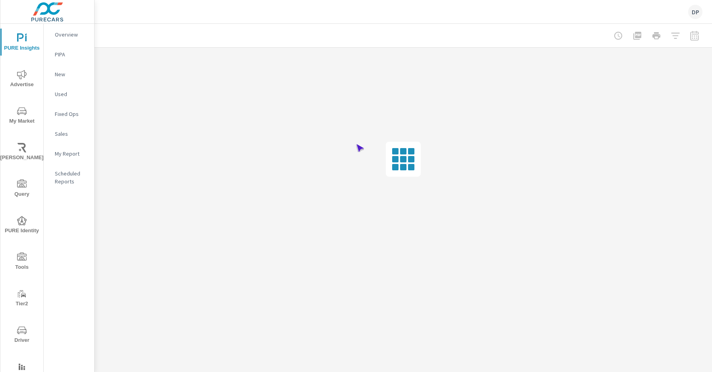  Describe the element at coordinates (69, 154) in the screenshot. I see `div: My Report` at that location.